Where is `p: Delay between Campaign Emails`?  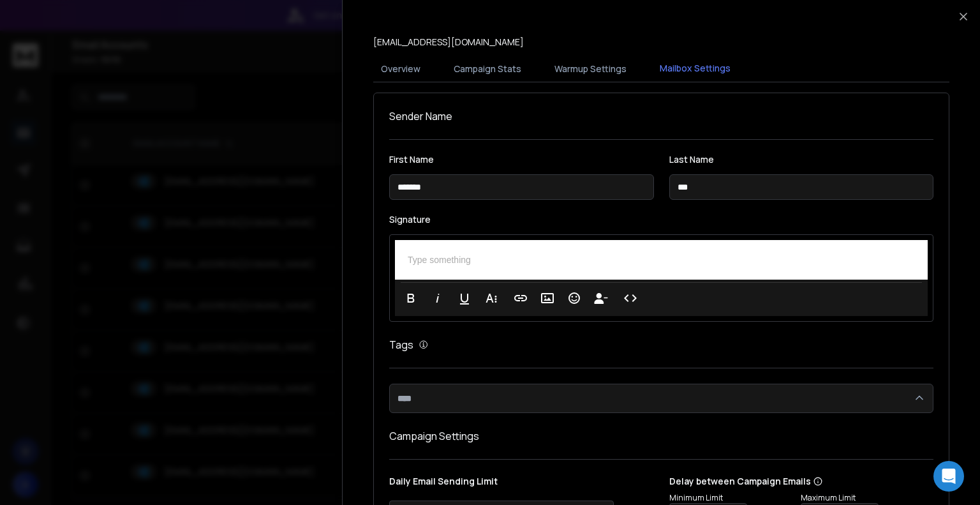
p: Delay between Campaign Emails is located at coordinates (798, 481).